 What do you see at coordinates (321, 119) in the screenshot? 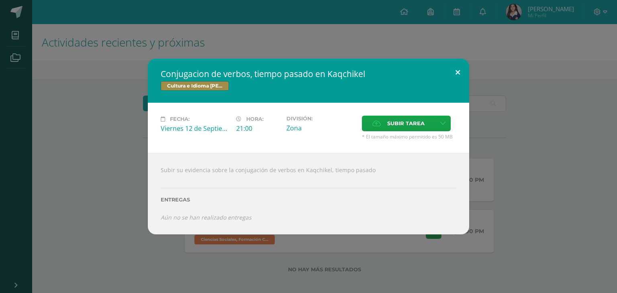
I see `label: División:` at bounding box center [321, 119].